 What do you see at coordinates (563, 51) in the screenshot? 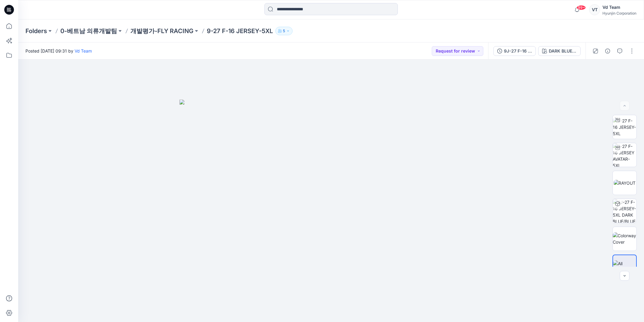
I see `div: DARK BLUE/BLUE/NAVY` at bounding box center [563, 51].